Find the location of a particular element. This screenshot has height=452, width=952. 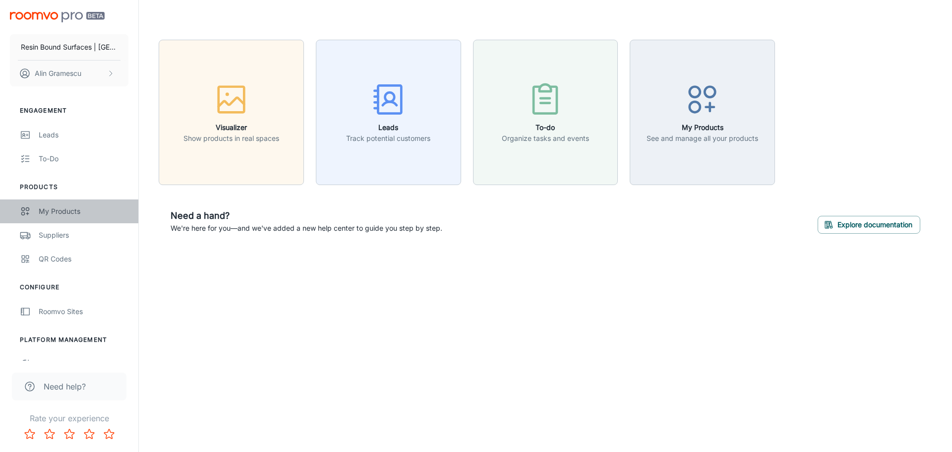

h6: My Products is located at coordinates (702, 127).